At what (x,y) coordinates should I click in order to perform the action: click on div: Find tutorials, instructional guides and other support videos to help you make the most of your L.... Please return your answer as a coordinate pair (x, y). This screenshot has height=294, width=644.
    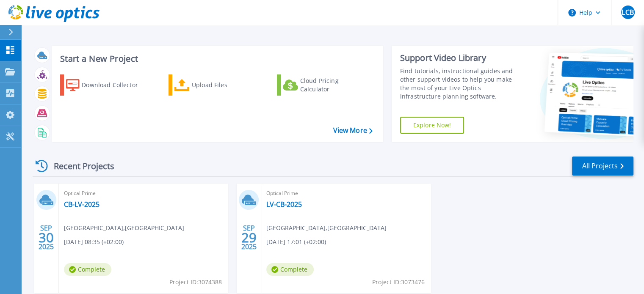
    Looking at the image, I should click on (461, 84).